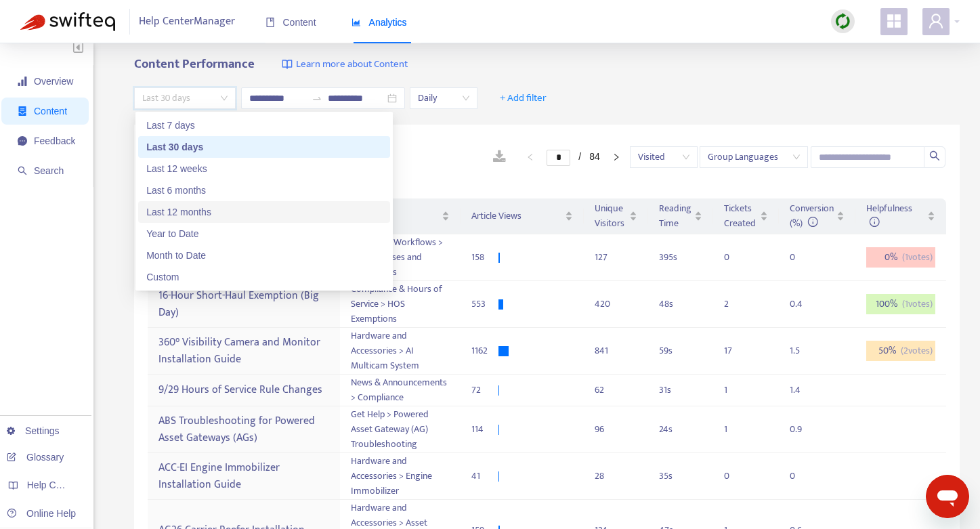  Describe the element at coordinates (900, 304) in the screenshot. I see `div: 100 %` at that location.